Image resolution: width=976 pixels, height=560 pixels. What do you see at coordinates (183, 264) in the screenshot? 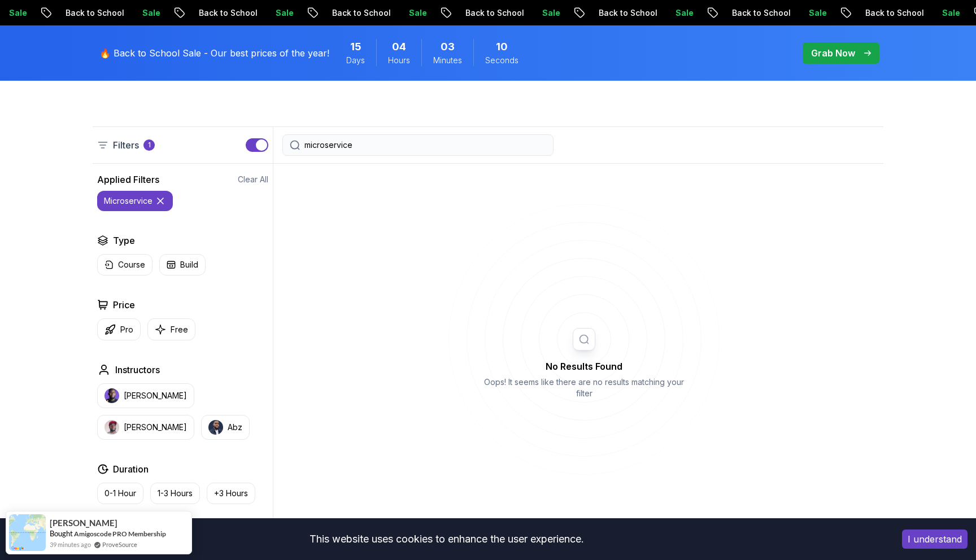
I see `button: Build` at bounding box center [183, 264].